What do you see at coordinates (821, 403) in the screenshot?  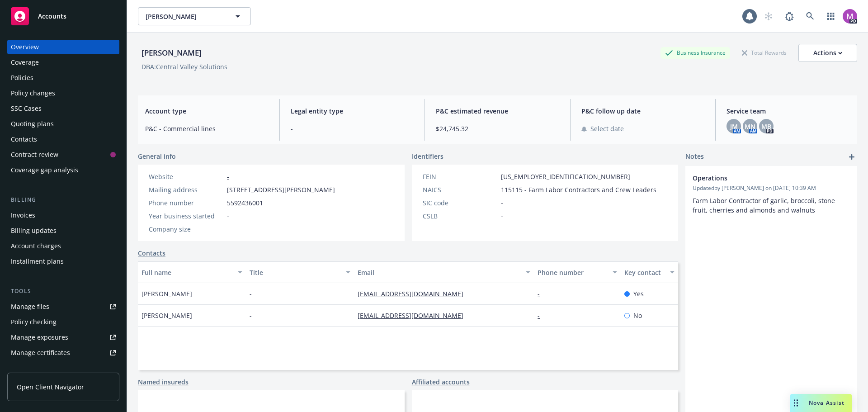 I see `button: Nova Assist` at bounding box center [821, 403].